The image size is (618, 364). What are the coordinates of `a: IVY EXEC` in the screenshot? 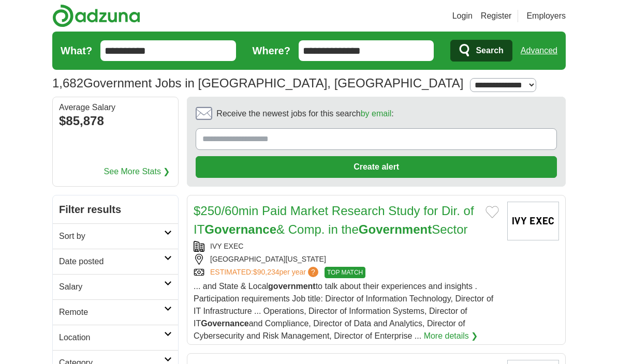 It's located at (227, 246).